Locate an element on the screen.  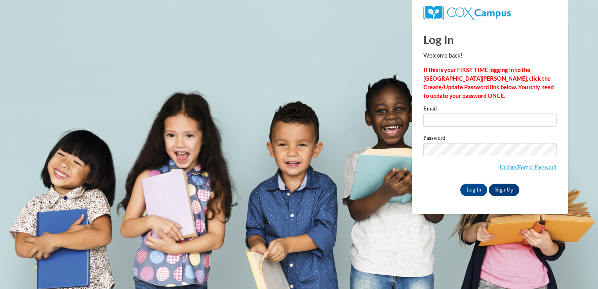
h1: Log In is located at coordinates (490, 39).